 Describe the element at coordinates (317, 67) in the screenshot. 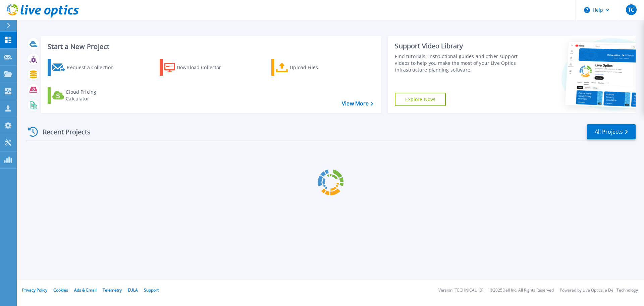

I see `div: Upload Files` at that location.